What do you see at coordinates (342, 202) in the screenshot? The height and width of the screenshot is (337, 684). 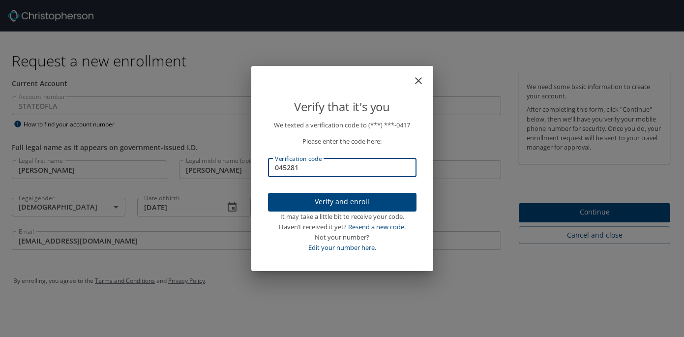 I see `span: Verify and enroll` at bounding box center [342, 202].